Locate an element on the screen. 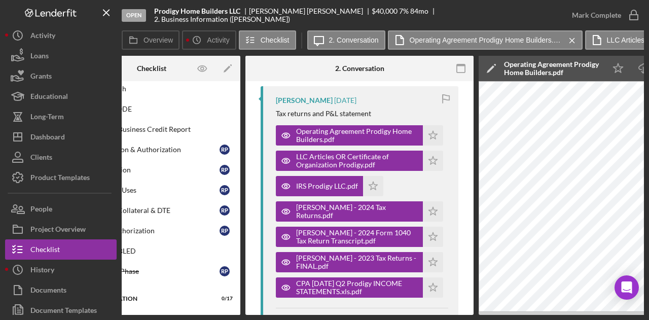  time: 2025-09-24 21:45 is located at coordinates (345, 100).